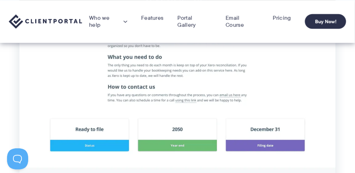  I want to click on a: Pricing, so click(281, 18).